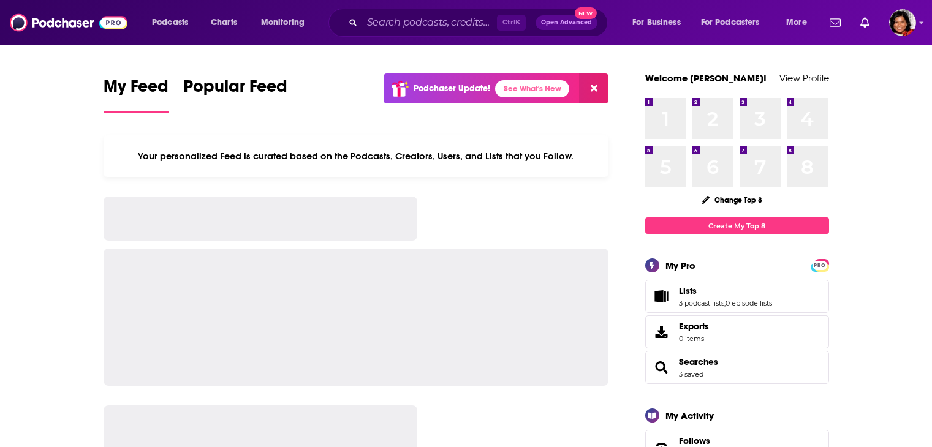  Describe the element at coordinates (656, 23) in the screenshot. I see `span: For Business` at that location.